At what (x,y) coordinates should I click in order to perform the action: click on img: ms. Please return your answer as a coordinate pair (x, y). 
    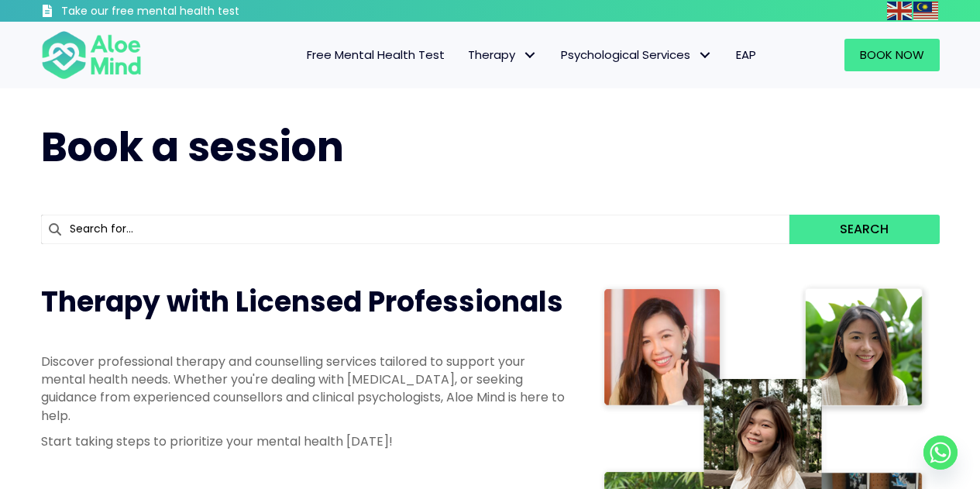
    Looking at the image, I should click on (926, 11).